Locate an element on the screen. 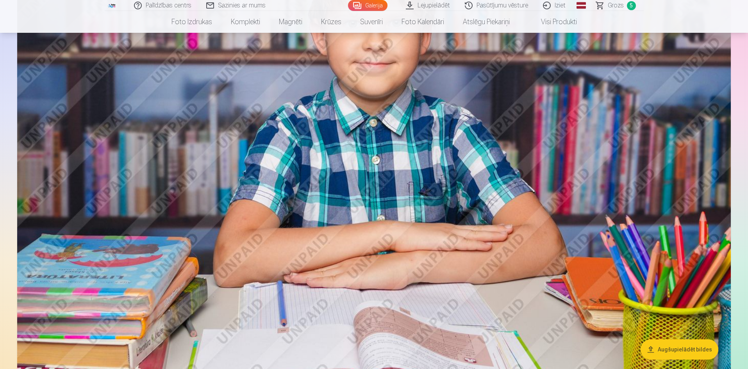 The image size is (748, 369). a: Krūzes is located at coordinates (331, 22).